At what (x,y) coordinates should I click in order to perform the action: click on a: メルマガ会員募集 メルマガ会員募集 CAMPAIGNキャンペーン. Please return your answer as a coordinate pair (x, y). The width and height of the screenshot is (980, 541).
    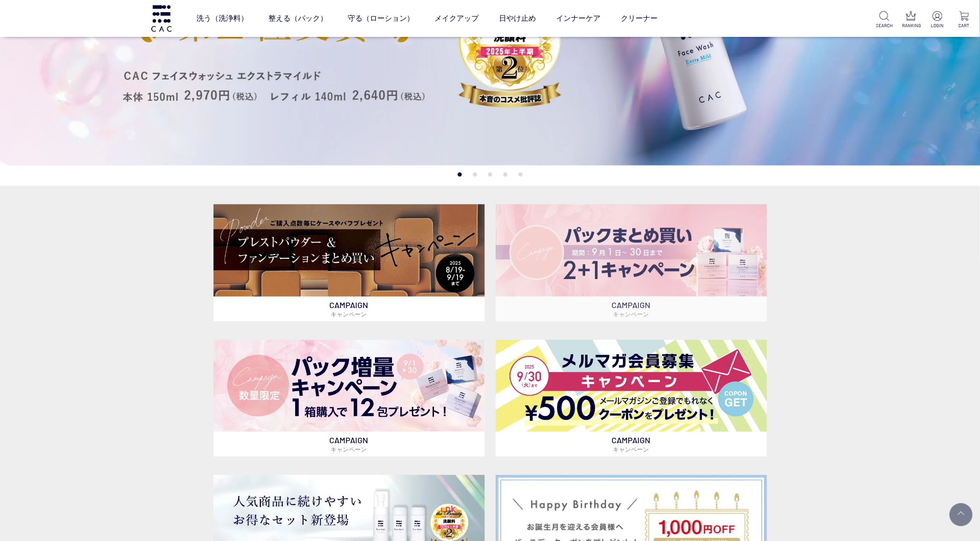
    Looking at the image, I should click on (632, 398).